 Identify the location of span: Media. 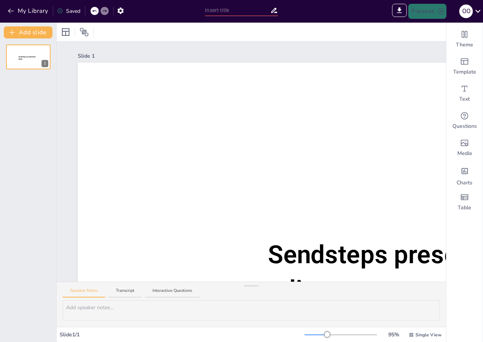
(465, 154).